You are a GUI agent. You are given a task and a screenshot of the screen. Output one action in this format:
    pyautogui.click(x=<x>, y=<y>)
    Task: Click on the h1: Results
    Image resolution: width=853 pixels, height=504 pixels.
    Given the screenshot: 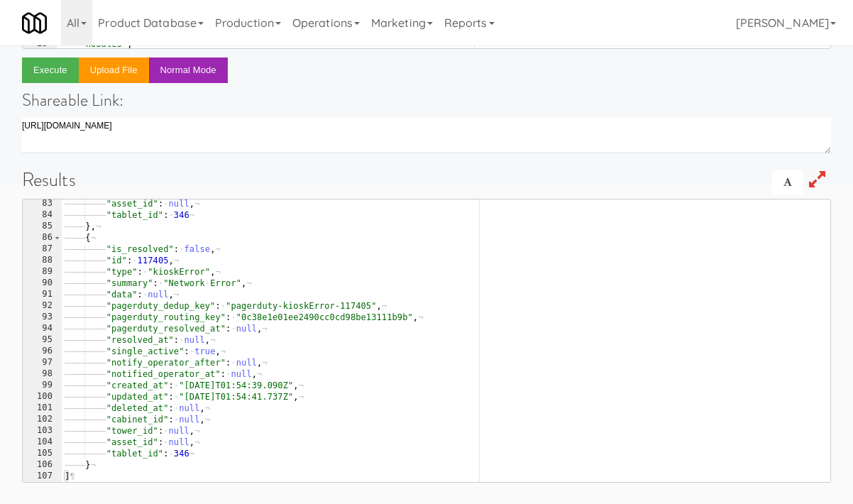 What is the action you would take?
    pyautogui.click(x=426, y=179)
    